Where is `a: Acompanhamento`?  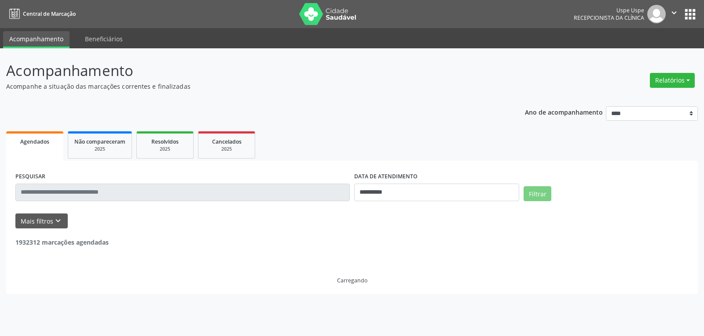
a: Acompanhamento is located at coordinates (36, 40).